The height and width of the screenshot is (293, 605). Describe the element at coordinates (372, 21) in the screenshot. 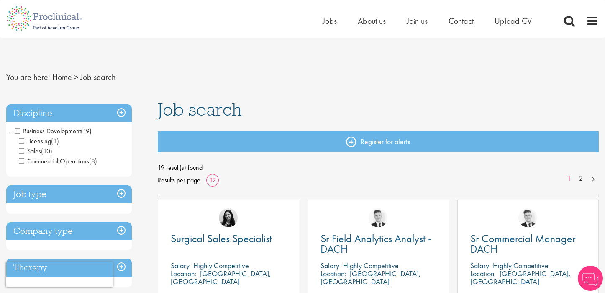

I see `a: About us` at that location.